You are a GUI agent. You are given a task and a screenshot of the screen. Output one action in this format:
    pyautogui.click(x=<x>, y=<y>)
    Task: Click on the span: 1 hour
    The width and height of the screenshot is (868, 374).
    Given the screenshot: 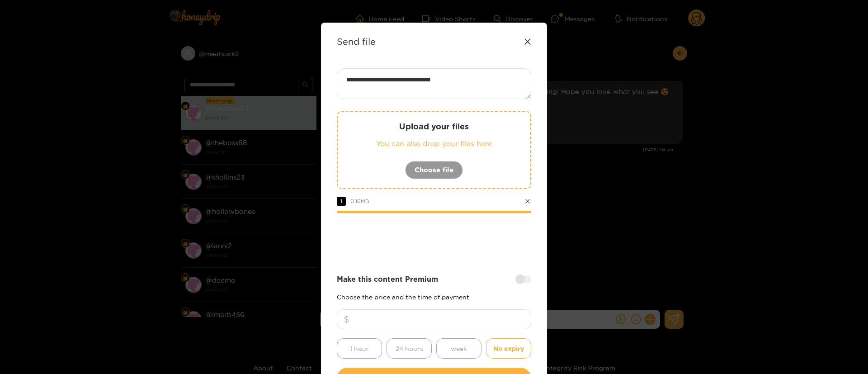 What is the action you would take?
    pyautogui.click(x=360, y=349)
    